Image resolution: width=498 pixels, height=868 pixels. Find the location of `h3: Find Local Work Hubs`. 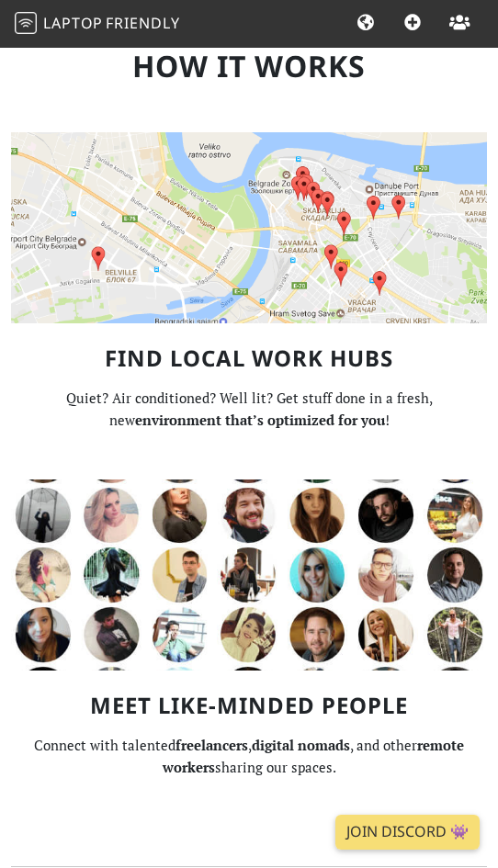

h3: Find Local Work Hubs is located at coordinates (249, 358).